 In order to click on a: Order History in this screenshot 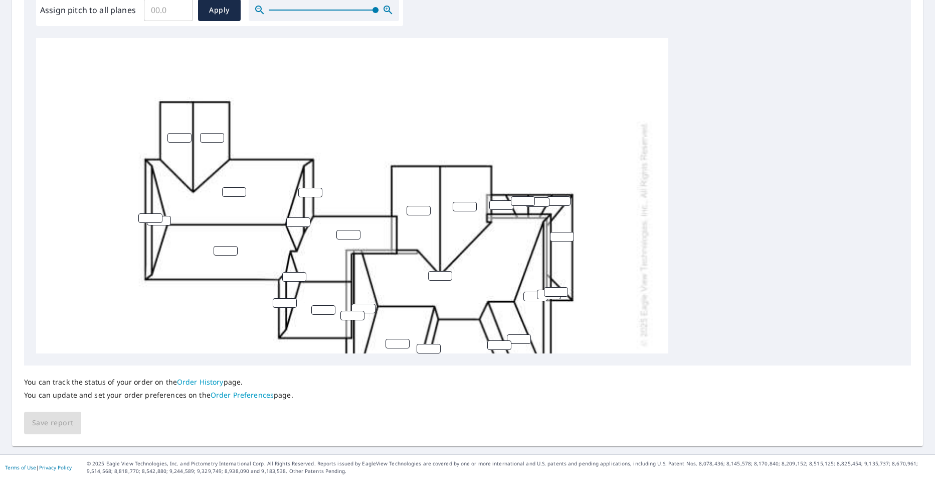, I will do `click(200, 381)`.